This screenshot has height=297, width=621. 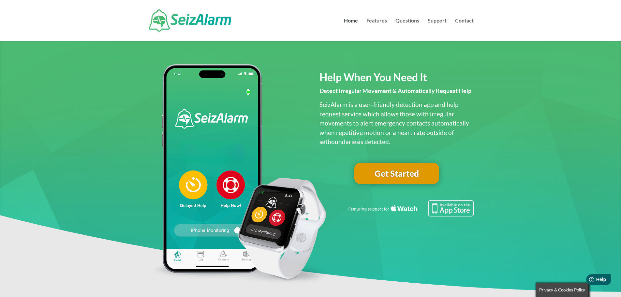 What do you see at coordinates (407, 30) in the screenshot?
I see `a: Questions` at bounding box center [407, 30].